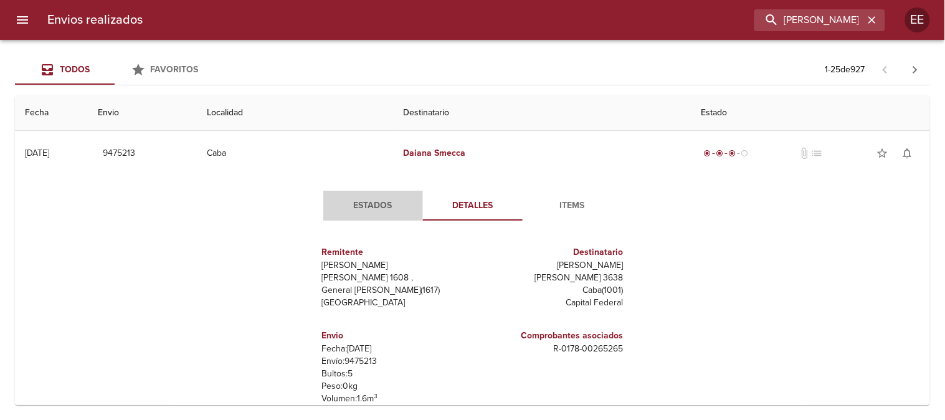  What do you see at coordinates (142, 113) in the screenshot?
I see `th: Envio` at bounding box center [142, 113].